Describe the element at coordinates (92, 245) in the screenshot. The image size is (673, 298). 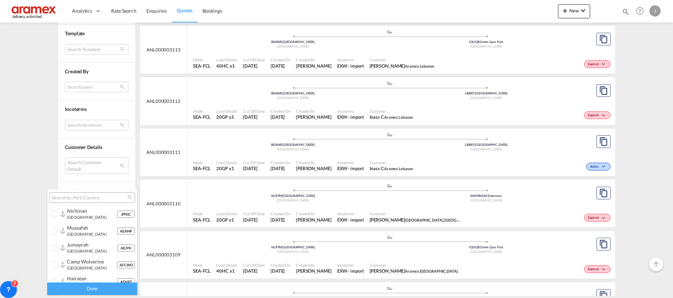
I see `div: jumayrah` at that location.